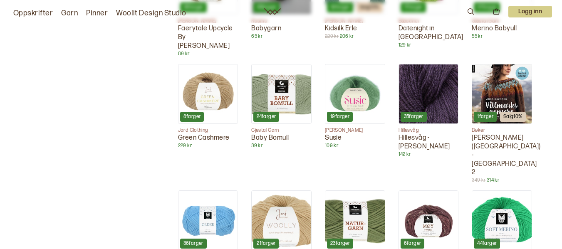 The image size is (562, 249). Describe the element at coordinates (355, 138) in the screenshot. I see `p: Susie` at that location.